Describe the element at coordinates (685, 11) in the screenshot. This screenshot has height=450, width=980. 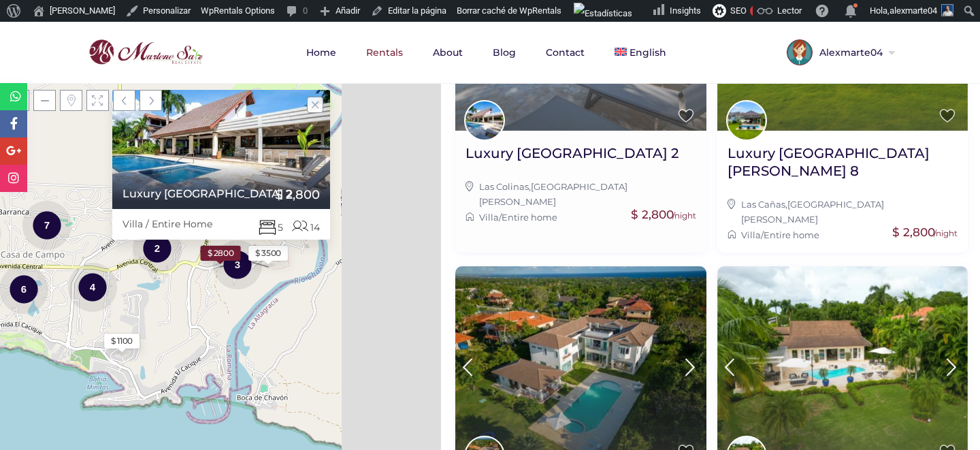
I see `span: Insights` at that location.